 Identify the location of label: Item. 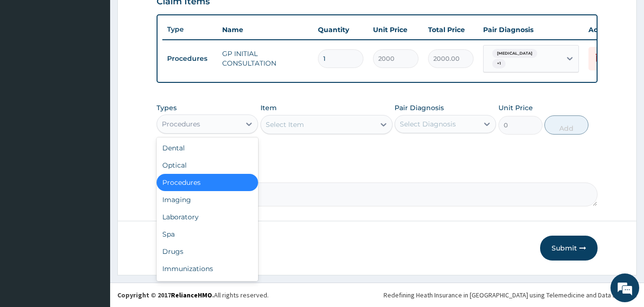
(269, 108).